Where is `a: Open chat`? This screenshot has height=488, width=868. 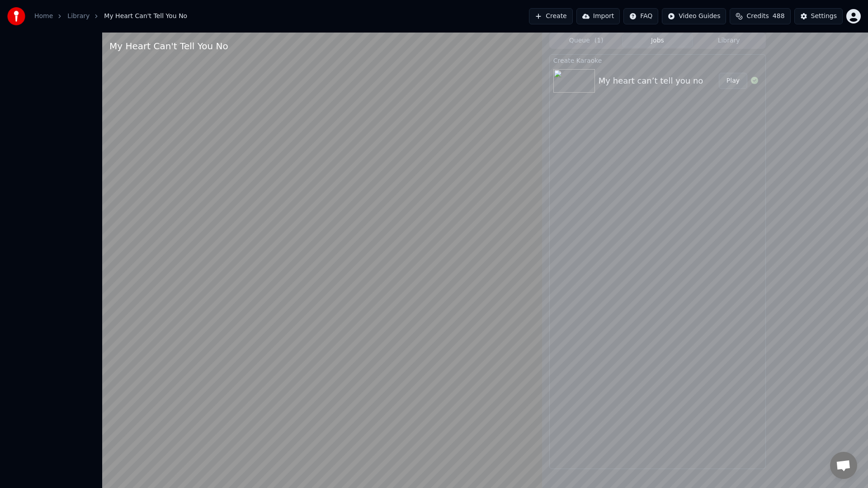
a: Open chat is located at coordinates (843, 465).